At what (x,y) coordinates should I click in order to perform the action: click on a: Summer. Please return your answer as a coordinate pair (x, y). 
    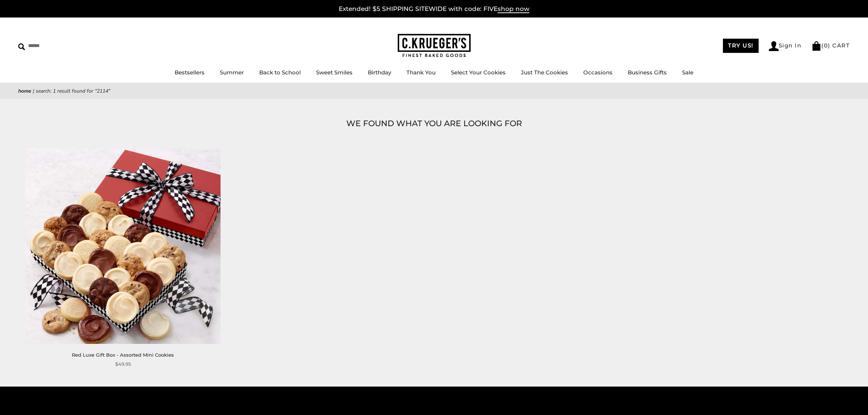
    Looking at the image, I should click on (232, 72).